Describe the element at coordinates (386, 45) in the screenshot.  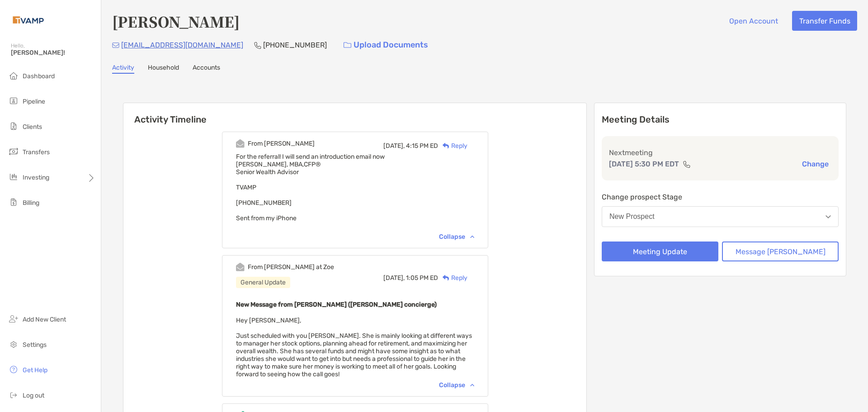
I see `a: Upload Documents` at that location.